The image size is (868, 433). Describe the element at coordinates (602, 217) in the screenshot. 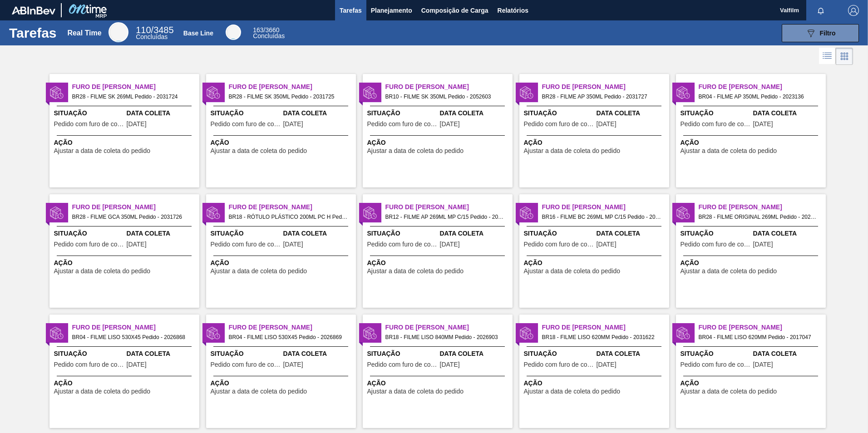

I see `span: BR16 - FILME BC 269ML MP C/15 Pedido - 2029116` at that location.